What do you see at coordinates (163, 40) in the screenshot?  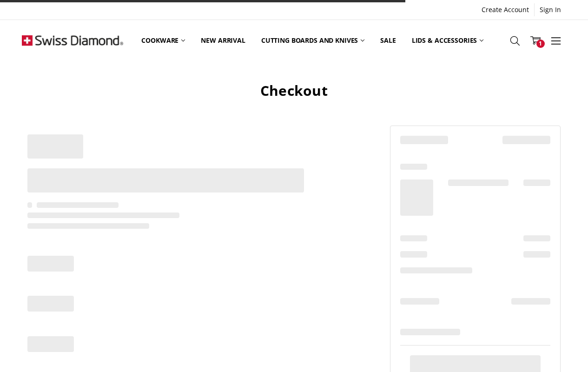 I see `a: Cookware` at bounding box center [163, 40].